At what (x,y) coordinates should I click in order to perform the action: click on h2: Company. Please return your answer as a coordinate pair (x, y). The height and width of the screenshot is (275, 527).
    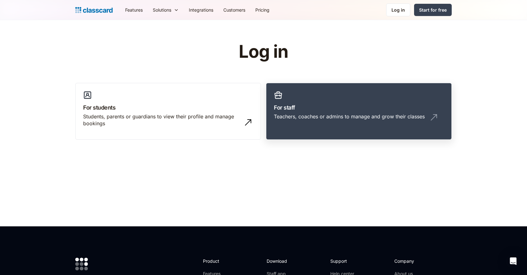
    Looking at the image, I should click on (415, 261).